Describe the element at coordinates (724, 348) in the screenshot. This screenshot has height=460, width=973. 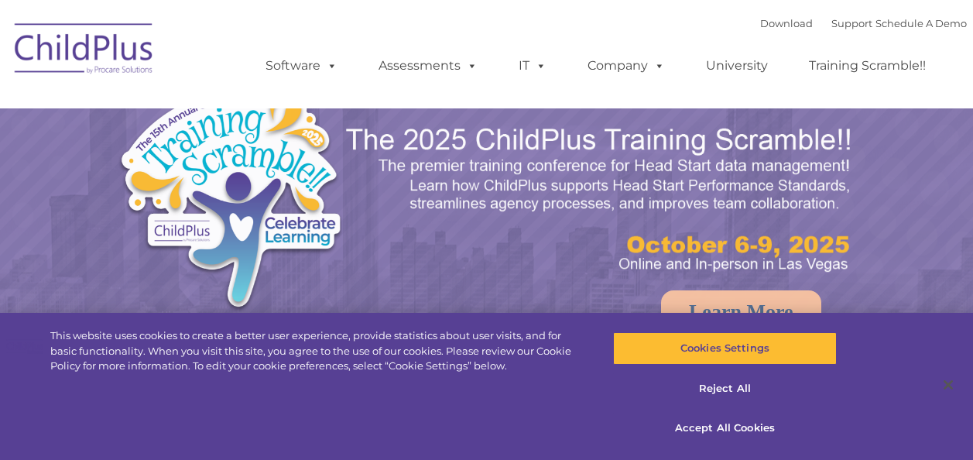
I see `button: Cookies Settings` at that location.